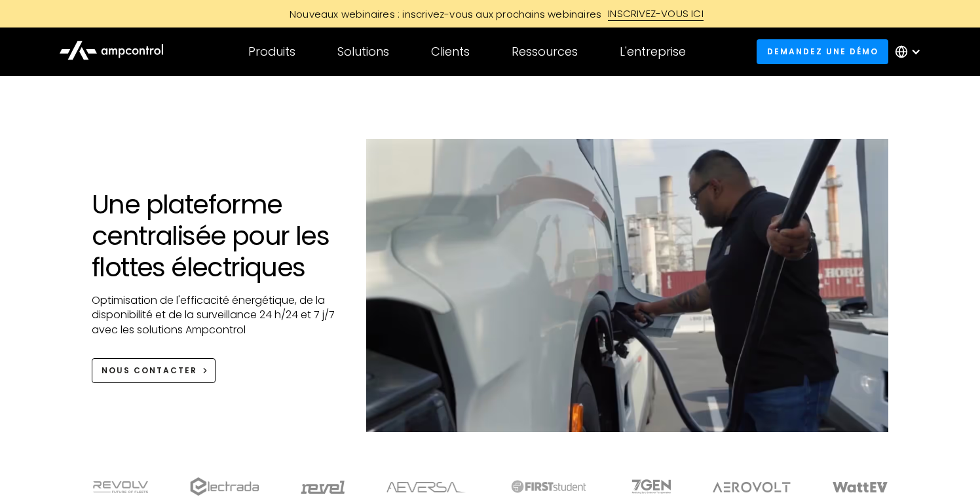  Describe the element at coordinates (752, 487) in the screenshot. I see `img: Aerovolt Logo` at that location.